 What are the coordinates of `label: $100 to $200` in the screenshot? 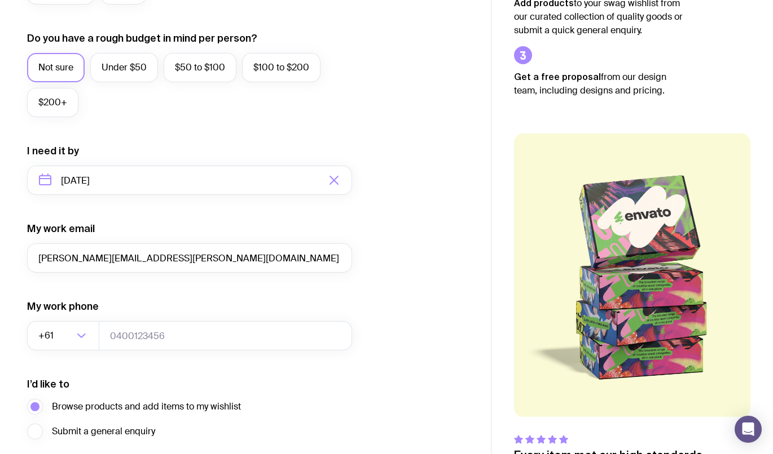 It's located at (281, 68).